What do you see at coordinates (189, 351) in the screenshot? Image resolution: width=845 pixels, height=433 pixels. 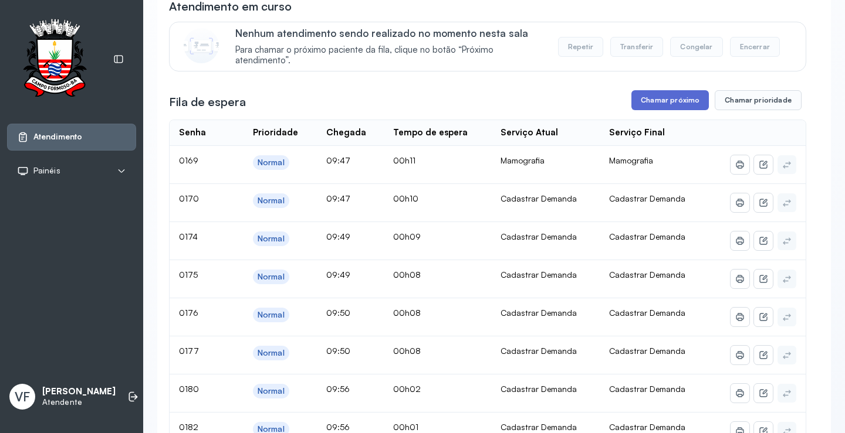 I see `span: 0177` at bounding box center [189, 351].